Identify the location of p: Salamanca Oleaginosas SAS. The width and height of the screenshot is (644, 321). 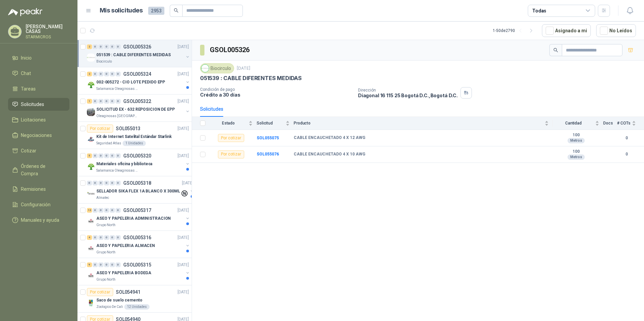
(118, 89).